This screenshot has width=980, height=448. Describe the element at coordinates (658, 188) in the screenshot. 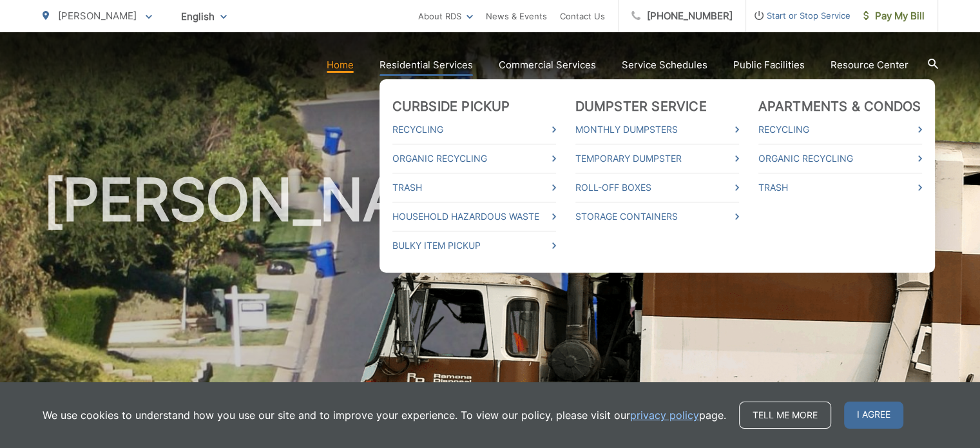

I see `a: Roll-Off Boxes` at that location.